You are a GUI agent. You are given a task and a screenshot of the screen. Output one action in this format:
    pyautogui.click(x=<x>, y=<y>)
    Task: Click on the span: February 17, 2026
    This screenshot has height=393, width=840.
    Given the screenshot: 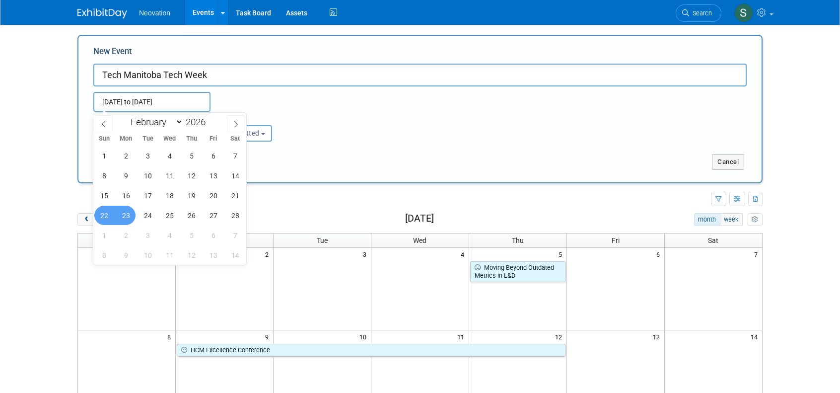 What is the action you would take?
    pyautogui.click(x=147, y=195)
    